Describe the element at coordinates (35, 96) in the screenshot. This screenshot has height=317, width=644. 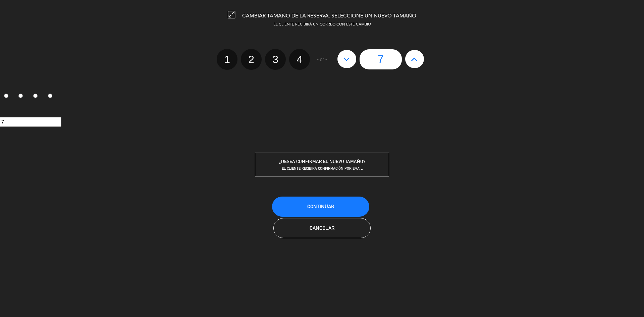
I see `input: 3` at that location.